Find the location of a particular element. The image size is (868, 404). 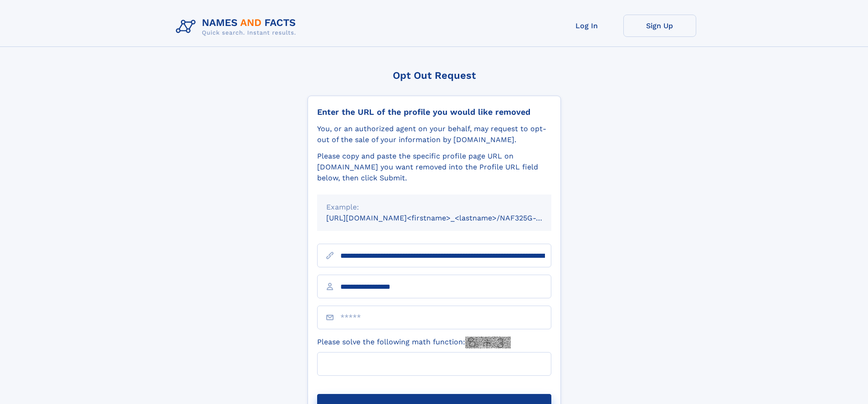

div: Opt Out Request is located at coordinates (434, 75).